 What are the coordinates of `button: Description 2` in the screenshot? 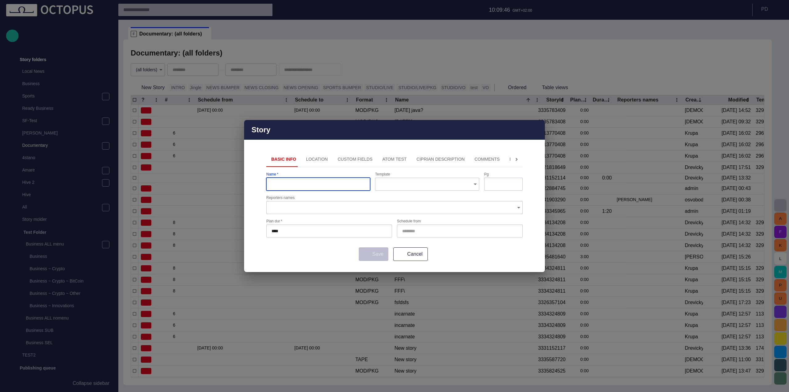 It's located at (526, 159).